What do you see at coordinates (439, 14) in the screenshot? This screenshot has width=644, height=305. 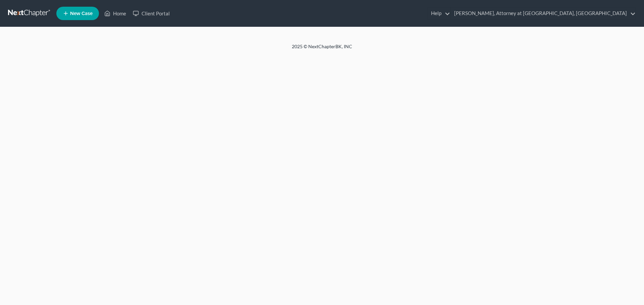 I see `a: Help` at bounding box center [439, 14].